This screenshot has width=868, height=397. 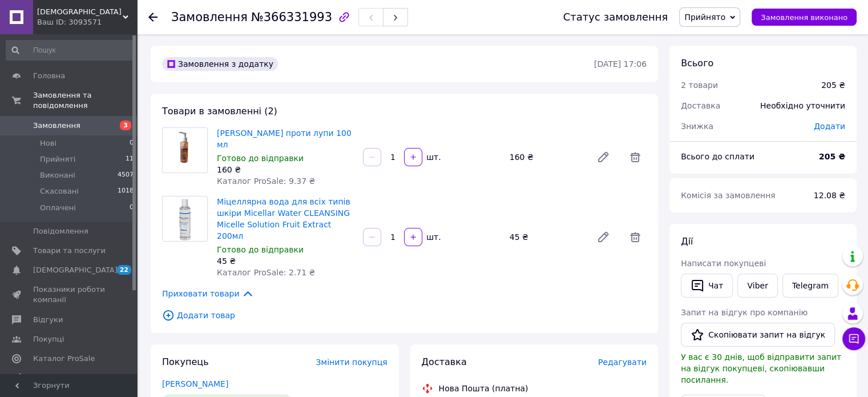 I want to click on span: Замовлення виконано, so click(x=804, y=17).